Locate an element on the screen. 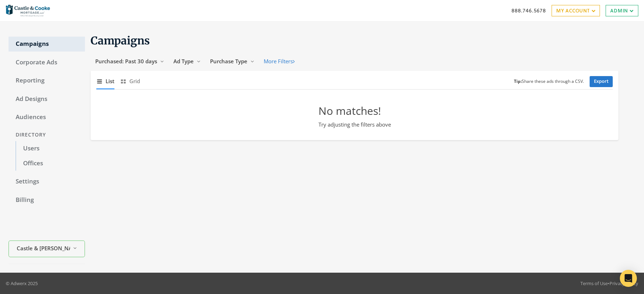  span: 888.746.5678 is located at coordinates (528, 10).